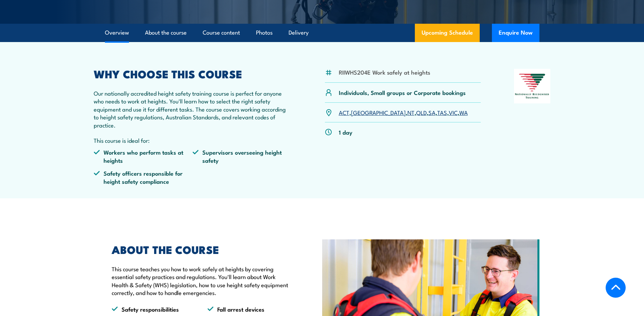 The height and width of the screenshot is (316, 644). Describe the element at coordinates (193, 140) in the screenshot. I see `p: This course is ideal for:` at that location.